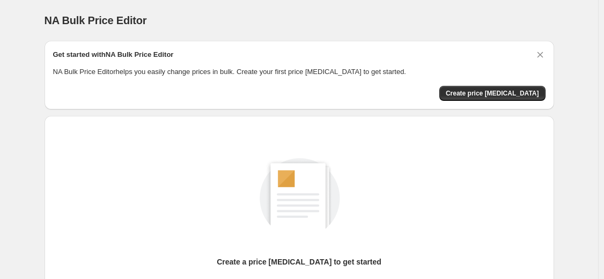  Describe the element at coordinates (95, 20) in the screenshot. I see `span: NA Bulk Price Editor` at that location.